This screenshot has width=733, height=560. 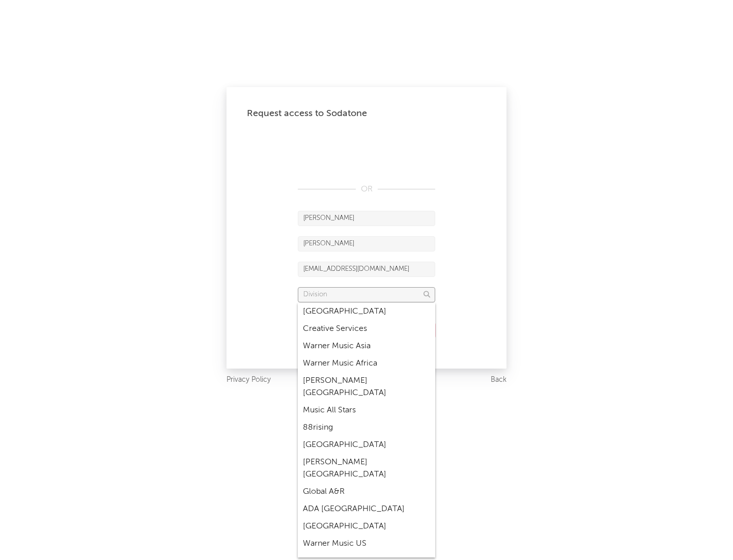 What do you see at coordinates (498, 380) in the screenshot?
I see `a: Back` at bounding box center [498, 380].